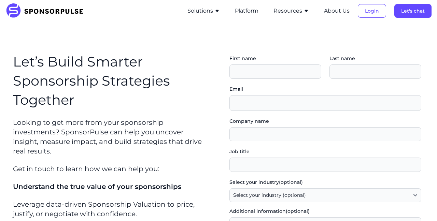 This screenshot has width=437, height=221. I want to click on span: Understand the true value of your sponsorships, so click(97, 187).